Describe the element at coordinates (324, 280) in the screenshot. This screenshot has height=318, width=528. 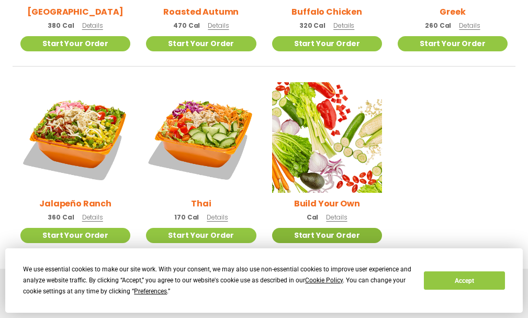
I see `span: Cookie Policy` at that location.